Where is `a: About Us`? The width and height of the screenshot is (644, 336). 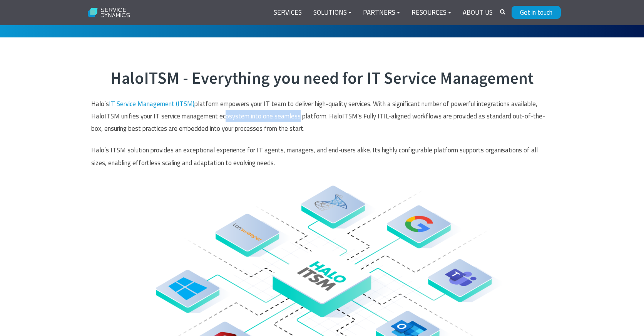
a: About Us is located at coordinates (478, 13).